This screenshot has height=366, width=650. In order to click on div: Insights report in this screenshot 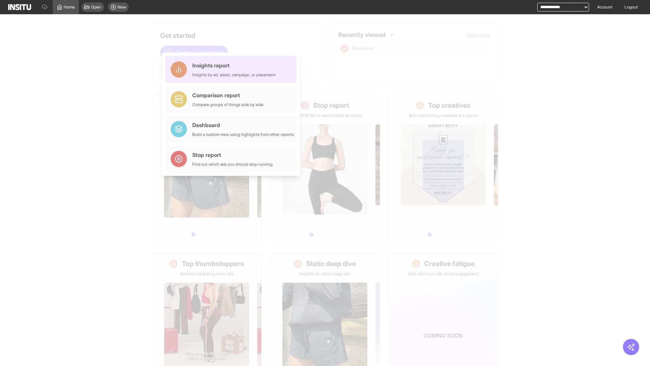, I will do `click(234, 65)`.